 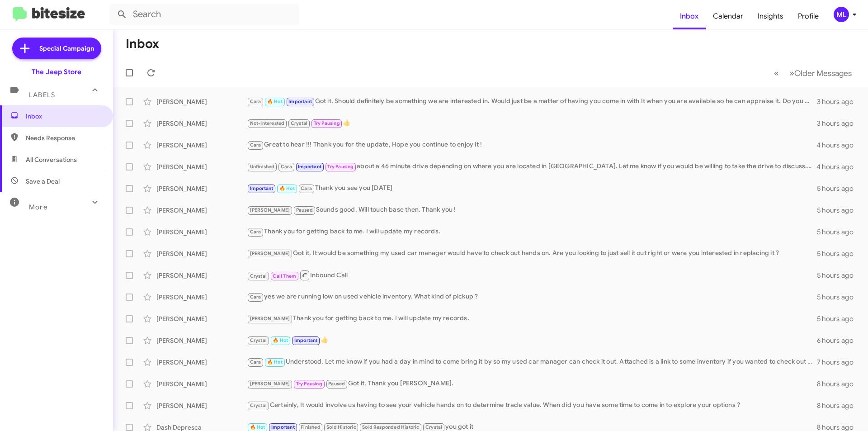 What do you see at coordinates (813, 73) in the screenshot?
I see `nav: Page navigation example` at bounding box center [813, 73].